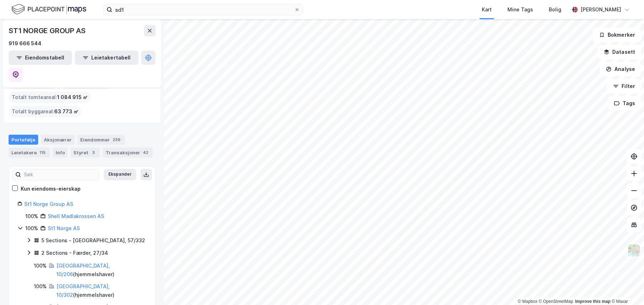 The width and height of the screenshot is (644, 305). I want to click on div: Transaksjoner, so click(128, 152).